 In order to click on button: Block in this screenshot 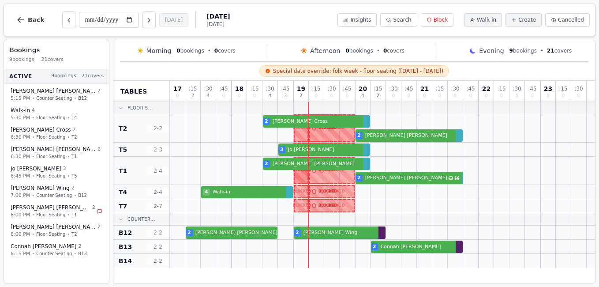, I will do `click(437, 20)`.